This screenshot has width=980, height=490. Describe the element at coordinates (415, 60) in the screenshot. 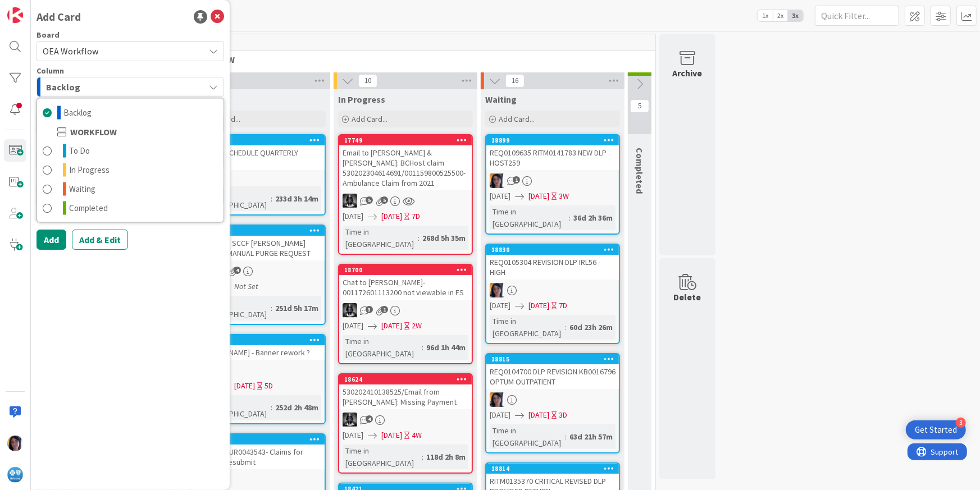

I see `span: WORKFLOW` at that location.